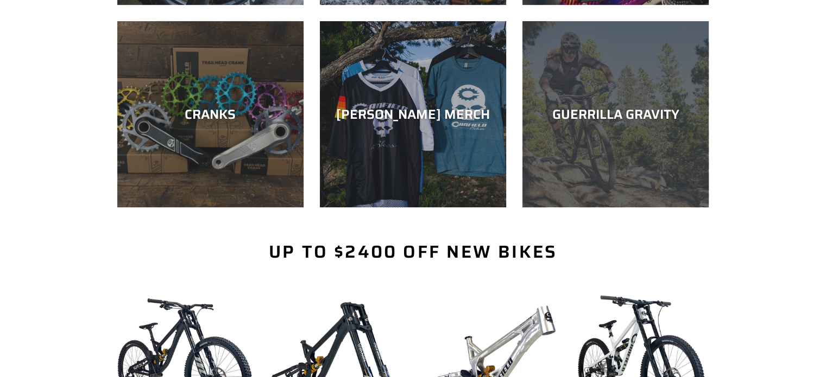  Describe the element at coordinates (210, 114) in the screenshot. I see `div: CRANKS` at that location.